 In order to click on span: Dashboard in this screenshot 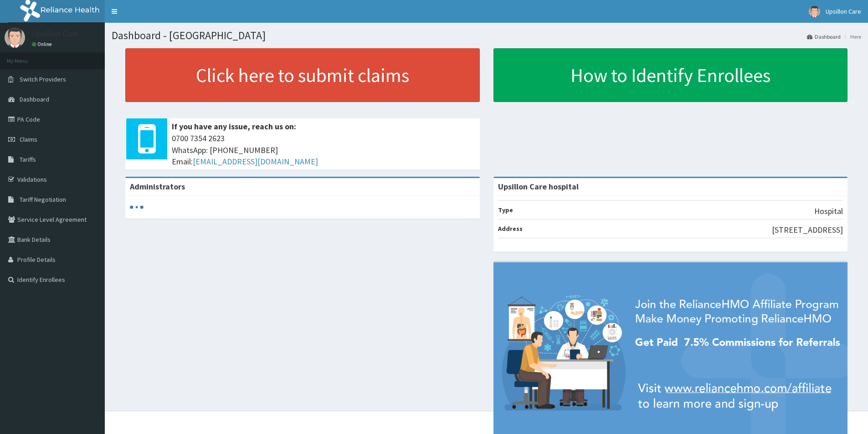, I will do `click(34, 99)`.